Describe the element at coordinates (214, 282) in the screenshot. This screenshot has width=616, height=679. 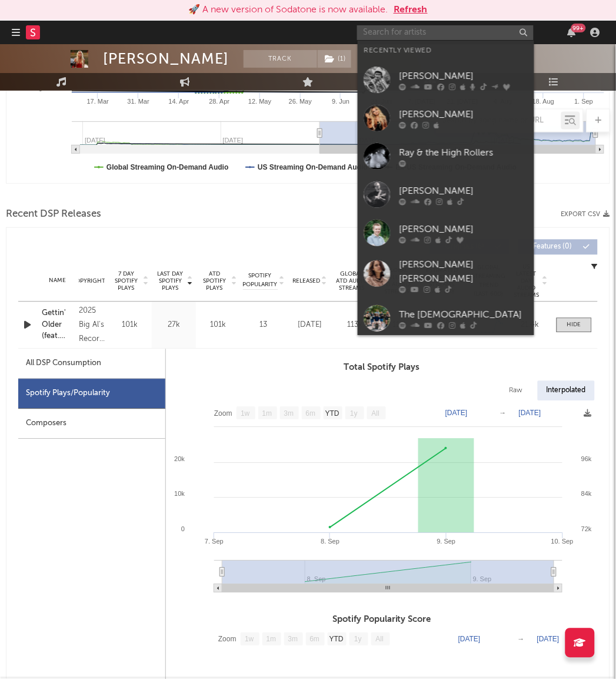
I see `span: ATD Spotify Plays` at that location.